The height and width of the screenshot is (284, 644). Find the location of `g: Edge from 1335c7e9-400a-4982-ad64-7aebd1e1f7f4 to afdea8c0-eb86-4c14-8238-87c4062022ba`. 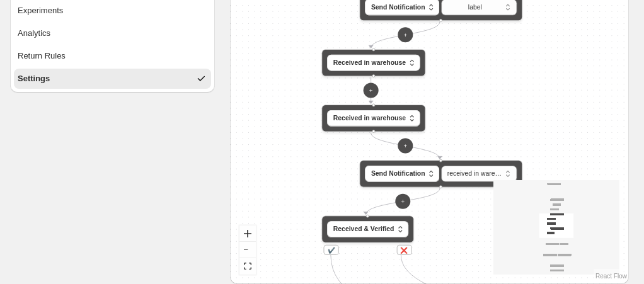

g: Edge from 1335c7e9-400a-4982-ad64-7aebd1e1f7f4 to afdea8c0-eb86-4c14-8238-87c4062022ba is located at coordinates (401, 201).